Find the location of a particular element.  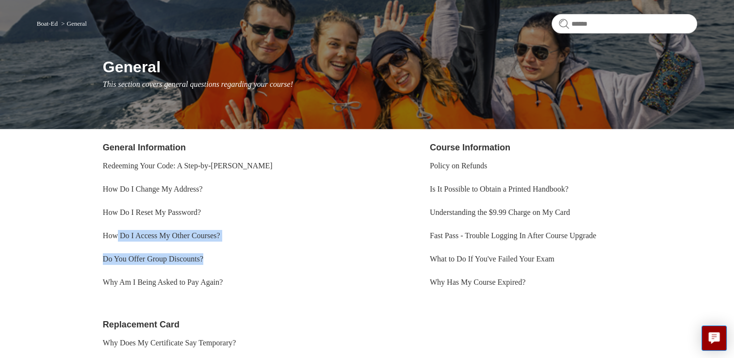

div: Live chat is located at coordinates (715, 338).